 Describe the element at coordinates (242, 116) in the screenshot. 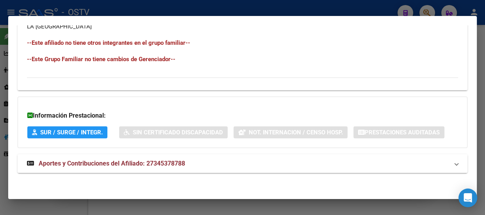

I see `h3: Información Prestacional:` at that location.